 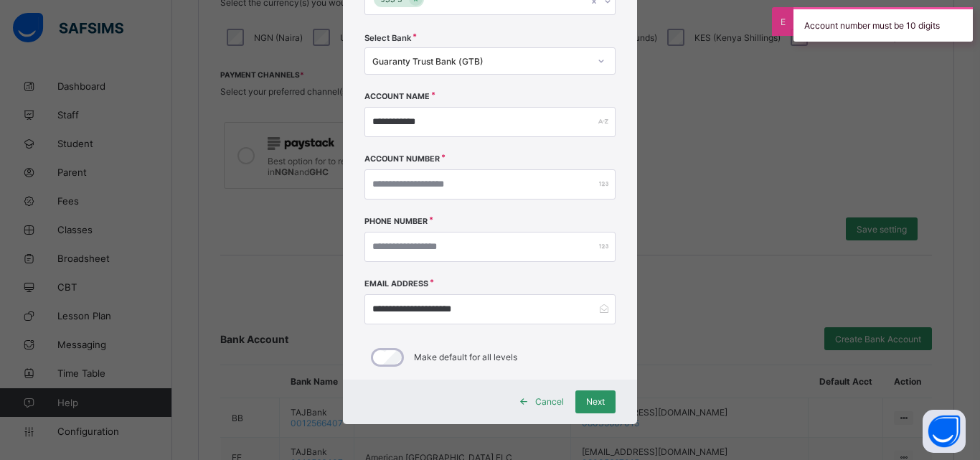 I want to click on label: Email Address, so click(x=396, y=284).